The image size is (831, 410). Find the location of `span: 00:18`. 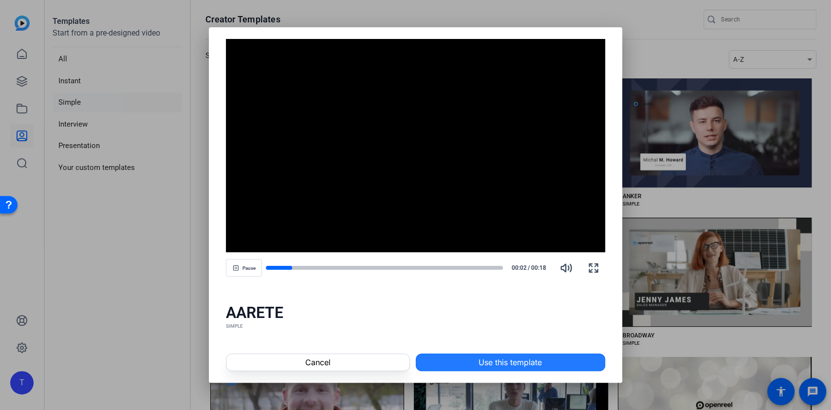

span: 00:18 is located at coordinates (540, 268).